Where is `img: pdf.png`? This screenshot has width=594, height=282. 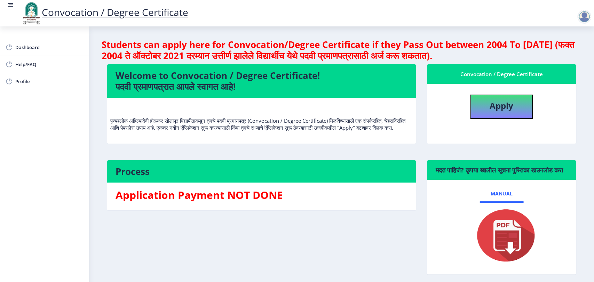
img: pdf.png is located at coordinates (502, 236).